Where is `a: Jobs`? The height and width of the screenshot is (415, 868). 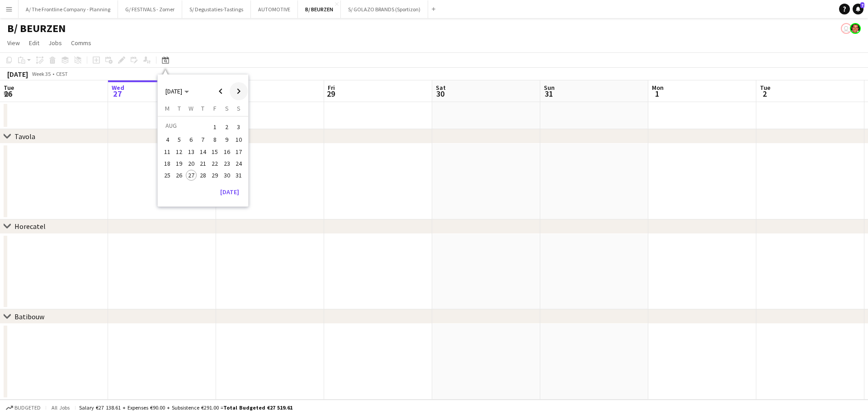 a: Jobs is located at coordinates (55, 43).